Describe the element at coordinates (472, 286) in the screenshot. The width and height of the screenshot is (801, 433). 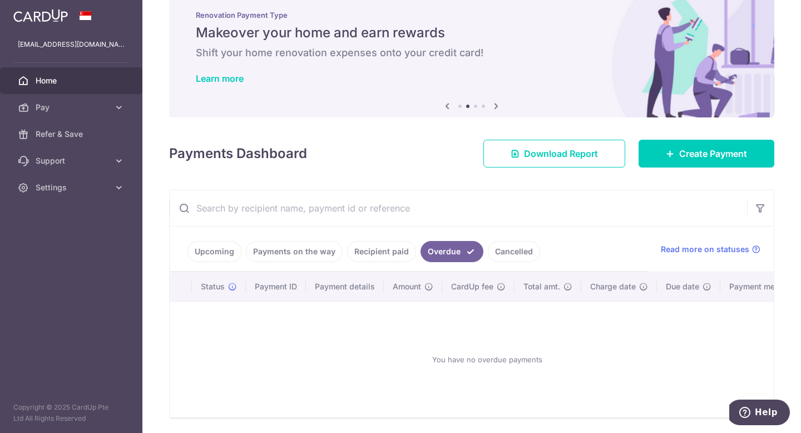
I see `span: CardUp fee` at that location.